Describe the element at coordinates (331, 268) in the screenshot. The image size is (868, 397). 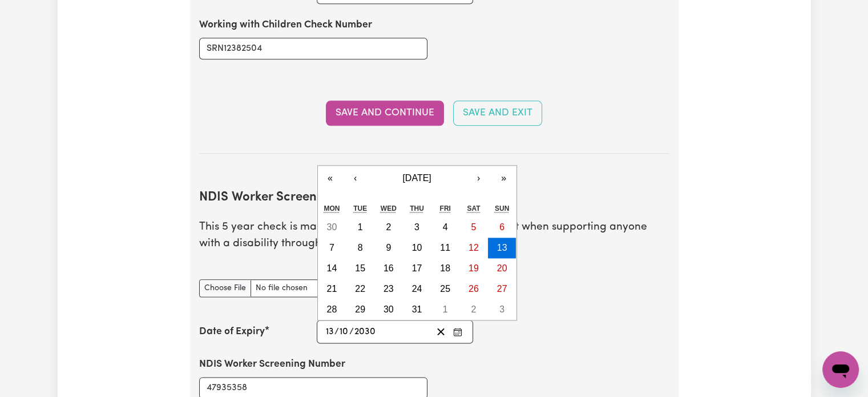
I see `abbr: 14 October 2030` at that location.